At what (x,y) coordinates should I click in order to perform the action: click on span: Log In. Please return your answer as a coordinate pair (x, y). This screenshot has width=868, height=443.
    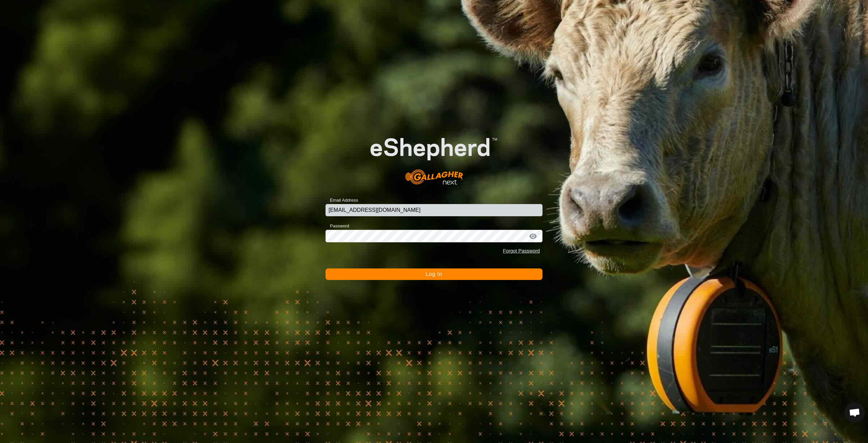
    Looking at the image, I should click on (434, 274).